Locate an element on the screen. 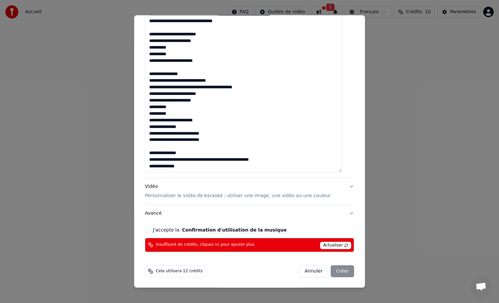 This screenshot has width=499, height=303. button: J'accepte la is located at coordinates (235, 230).